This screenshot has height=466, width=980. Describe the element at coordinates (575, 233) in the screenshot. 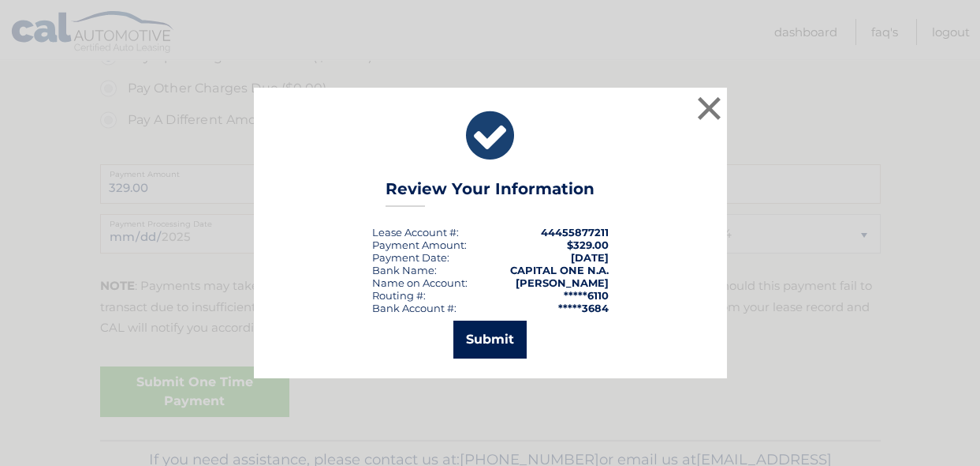

I see `strong: 44455877211` at that location.